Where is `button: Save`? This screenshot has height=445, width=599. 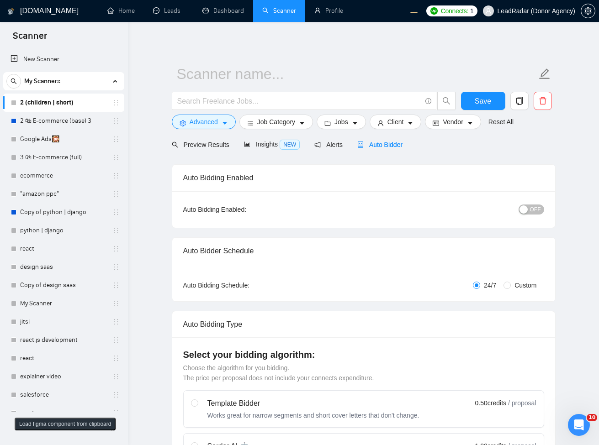
button: Save is located at coordinates (483, 101).